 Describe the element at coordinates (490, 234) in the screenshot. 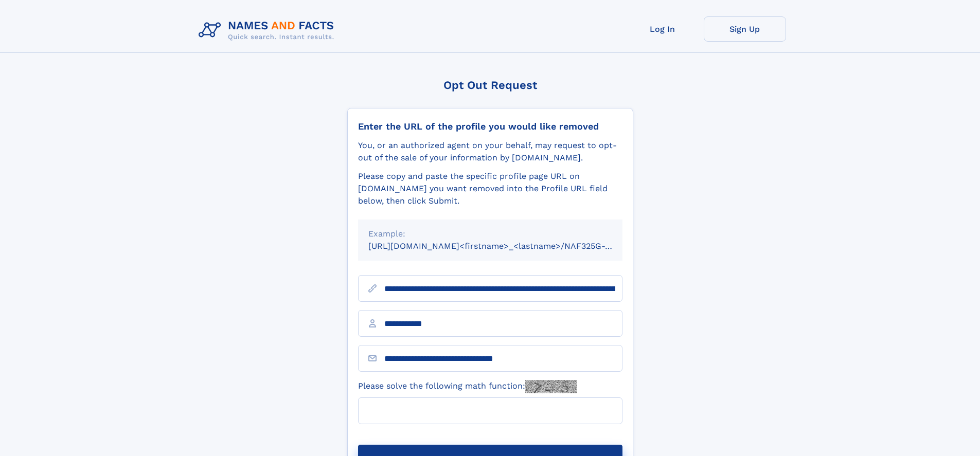

I see `div: Example:` at that location.